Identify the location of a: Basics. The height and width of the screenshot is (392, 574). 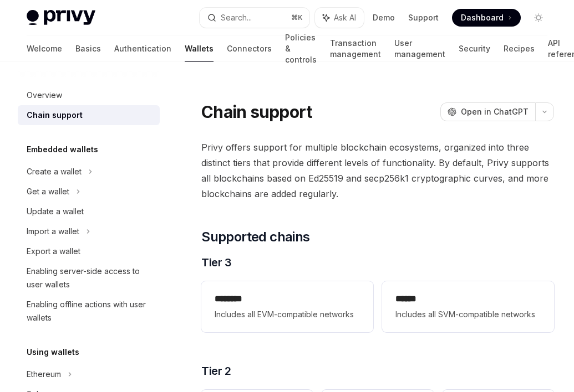
(88, 49).